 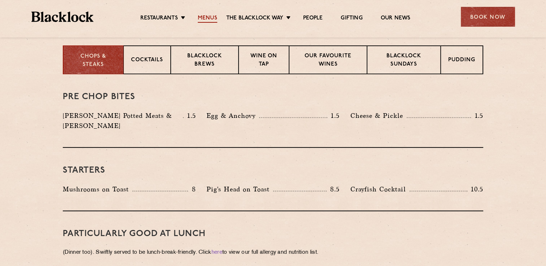 I want to click on p: Blacklock Brews, so click(x=205, y=61).